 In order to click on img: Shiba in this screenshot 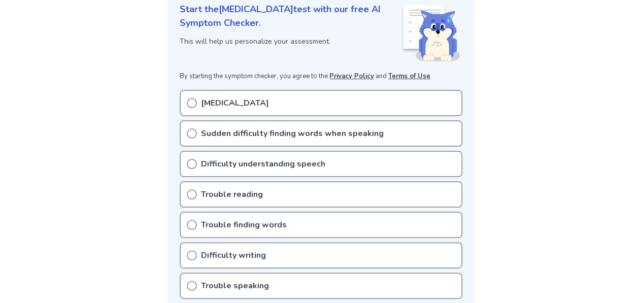, I will do `click(431, 33)`.